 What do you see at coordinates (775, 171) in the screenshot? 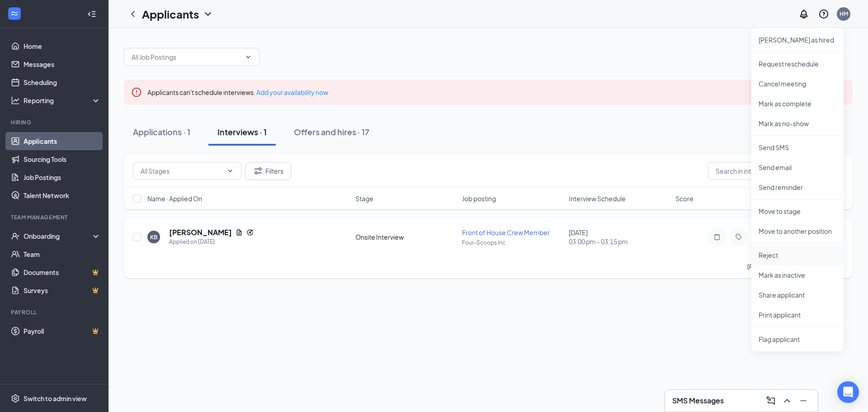
I see `input: Search in interviews` at bounding box center [775, 171].